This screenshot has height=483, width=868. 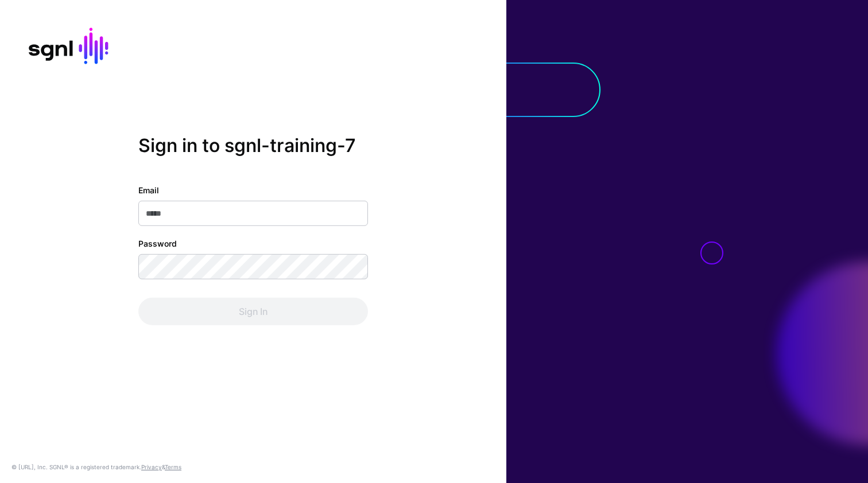 What do you see at coordinates (152, 467) in the screenshot?
I see `a: Privacy` at bounding box center [152, 467].